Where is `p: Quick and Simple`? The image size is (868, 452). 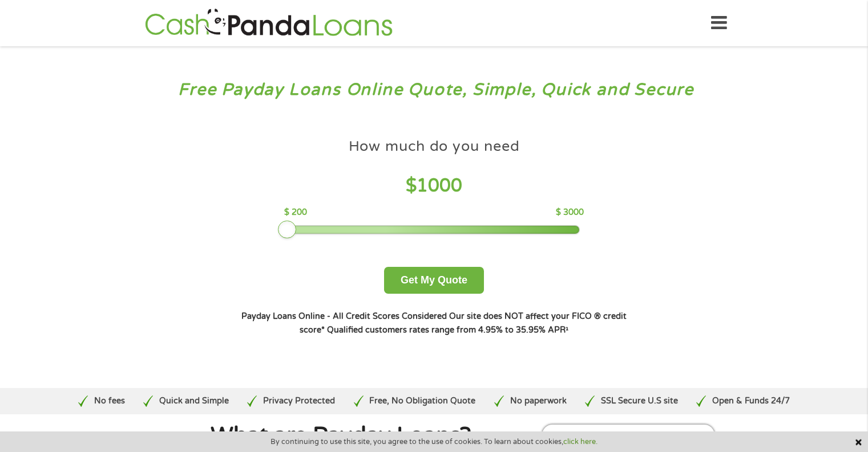 p: Quick and Simple is located at coordinates (194, 401).